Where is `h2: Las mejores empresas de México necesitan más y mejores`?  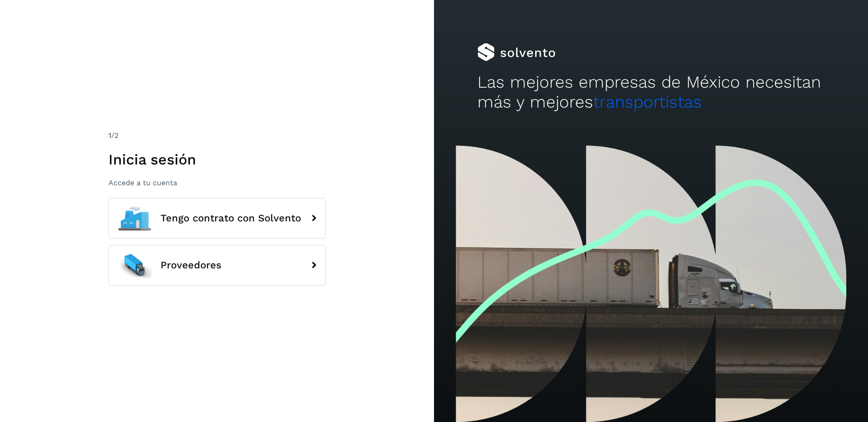 h2: Las mejores empresas de México necesitan más y mejores is located at coordinates (651, 92).